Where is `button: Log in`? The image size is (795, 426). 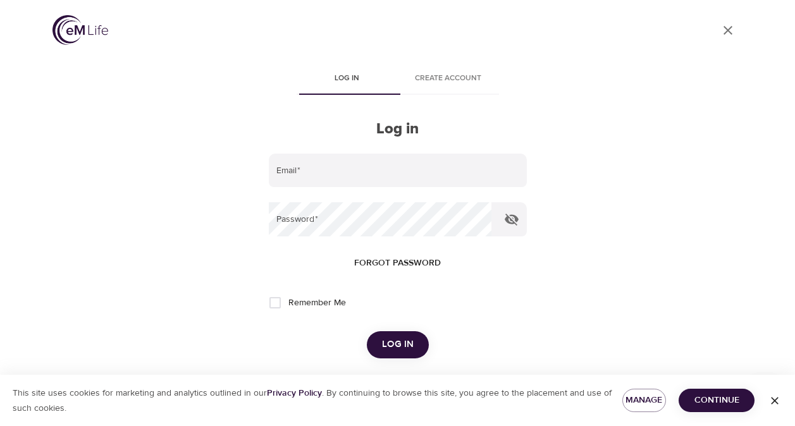
button: Log in is located at coordinates (398, 345).